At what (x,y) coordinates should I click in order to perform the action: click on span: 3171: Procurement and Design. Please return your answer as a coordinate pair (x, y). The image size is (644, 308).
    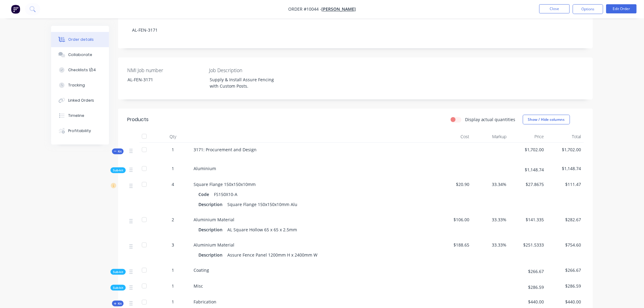
    Looking at the image, I should click on (225, 149).